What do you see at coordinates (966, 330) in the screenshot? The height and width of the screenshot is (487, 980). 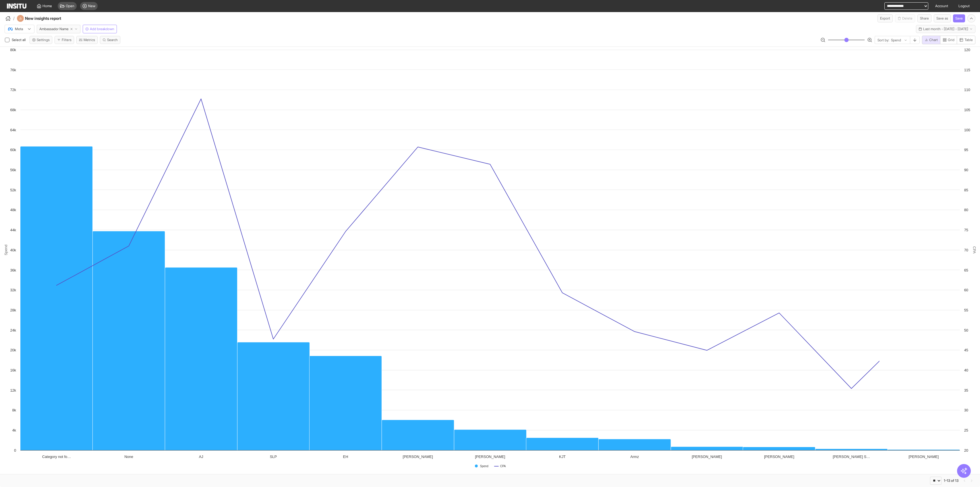 I see `text: 50` at bounding box center [966, 330].